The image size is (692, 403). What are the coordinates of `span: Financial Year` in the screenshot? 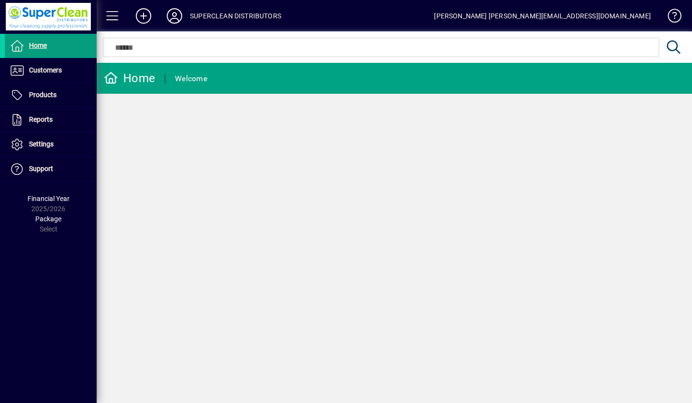 It's located at (48, 199).